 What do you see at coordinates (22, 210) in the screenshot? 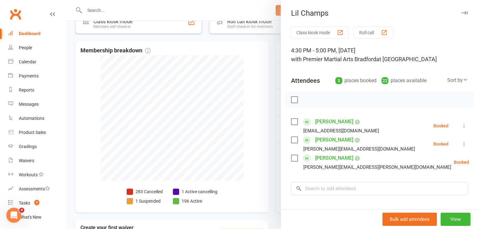
I see `span: 4` at bounding box center [22, 210].